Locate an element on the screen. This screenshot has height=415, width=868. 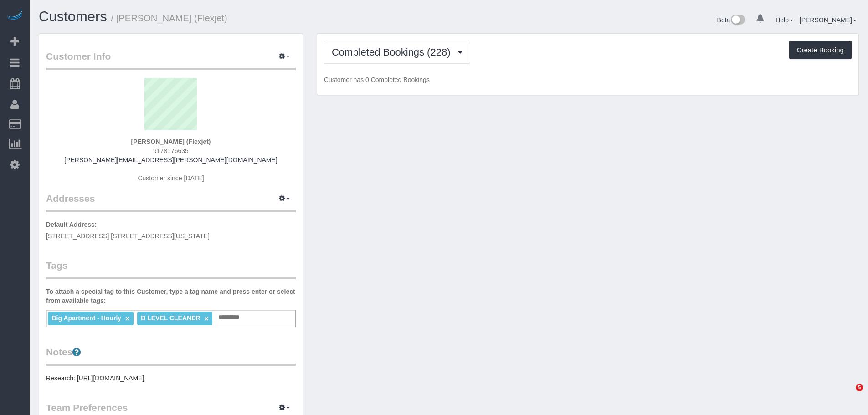
a: Help is located at coordinates (784, 20).